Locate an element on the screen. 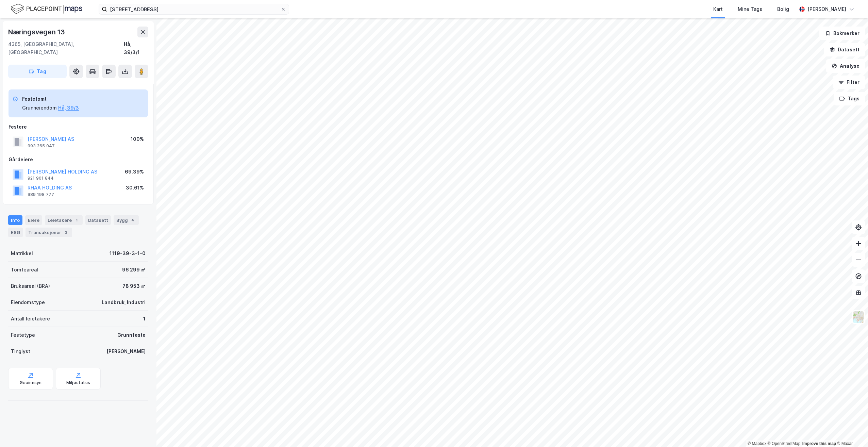 This screenshot has width=868, height=447. div: Hå, 39/3/1 is located at coordinates (136, 48).